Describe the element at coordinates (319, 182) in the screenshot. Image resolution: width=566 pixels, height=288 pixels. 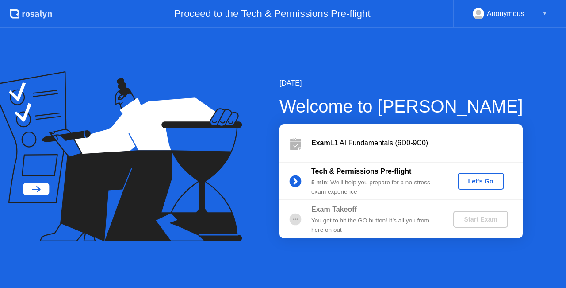
I see `b: 5 min` at that location.